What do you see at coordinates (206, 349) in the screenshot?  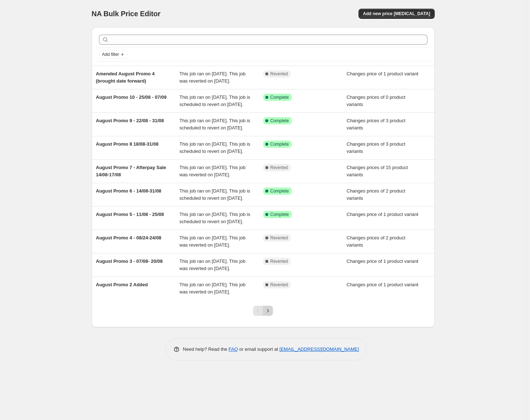 I see `span: Need help? Read the` at bounding box center [206, 349].